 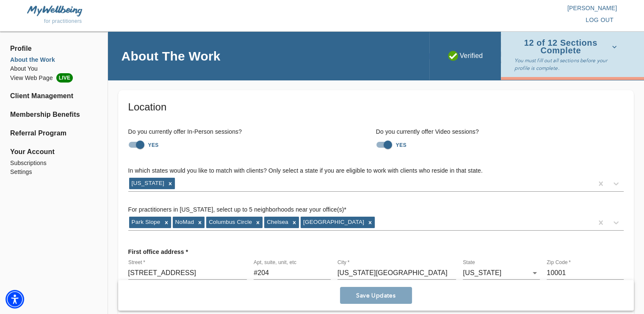 I want to click on span: 12 of 12 Sections Complete, so click(x=565, y=47).